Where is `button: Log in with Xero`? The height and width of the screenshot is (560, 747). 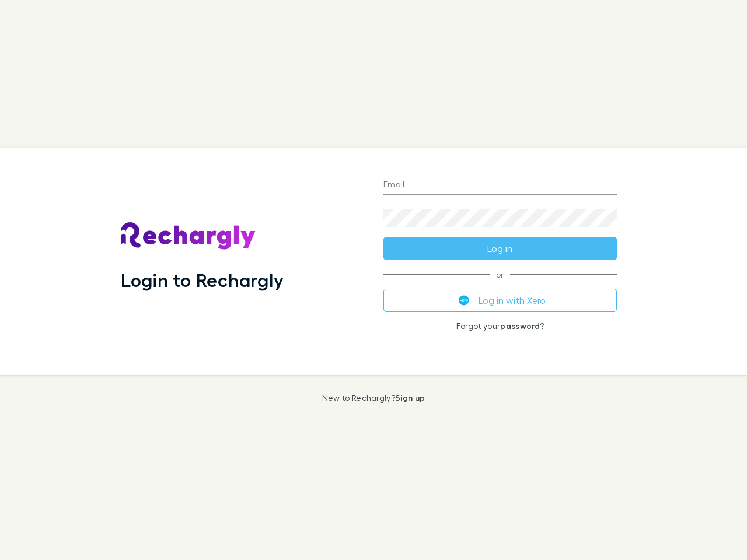 button: Log in with Xero is located at coordinates (500, 300).